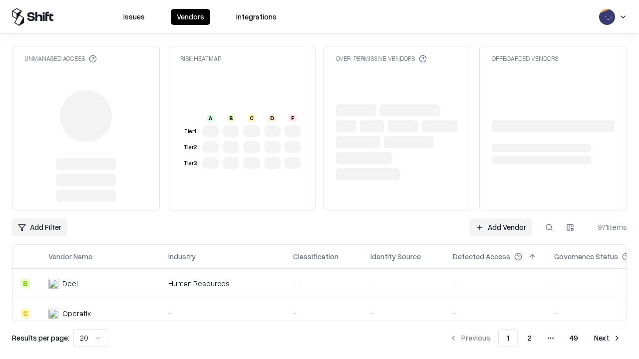  Describe the element at coordinates (501, 228) in the screenshot. I see `a: Add Vendor` at that location.